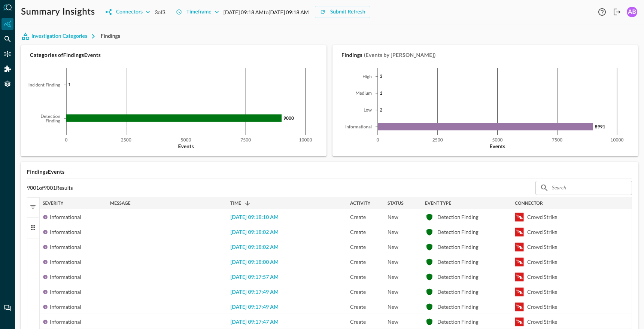 The width and height of the screenshot is (644, 329). What do you see at coordinates (602, 12) in the screenshot?
I see `button: Help` at bounding box center [602, 12].